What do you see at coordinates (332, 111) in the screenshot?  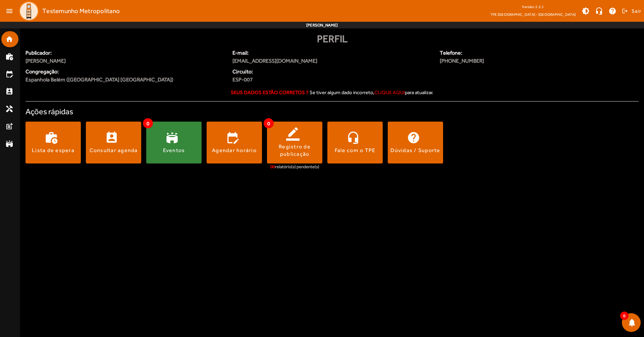 I see `h4: Ações rápidas` at bounding box center [332, 111].